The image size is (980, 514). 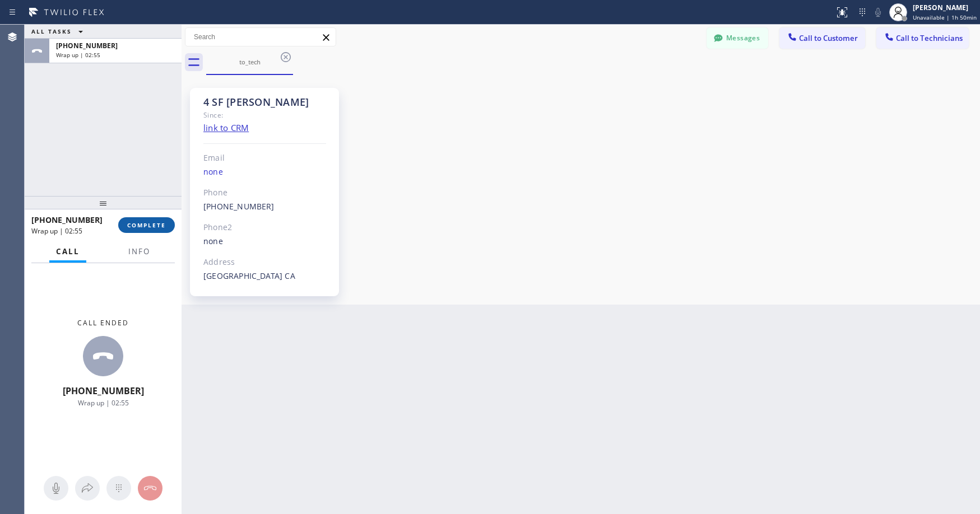 What do you see at coordinates (139, 252) in the screenshot?
I see `button: Info` at bounding box center [139, 252].